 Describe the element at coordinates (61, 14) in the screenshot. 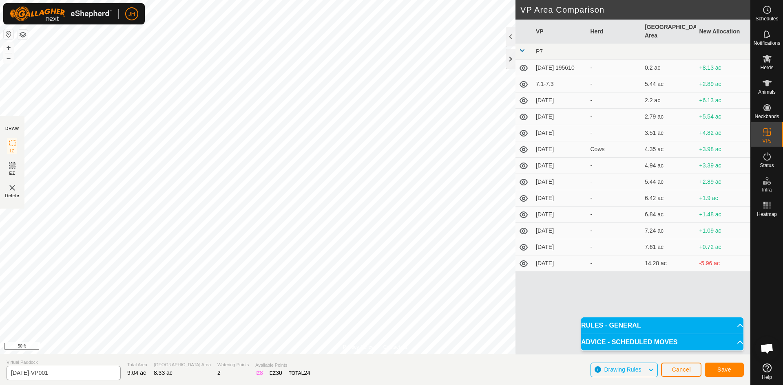

I see `img: Gallagher Logo` at that location.